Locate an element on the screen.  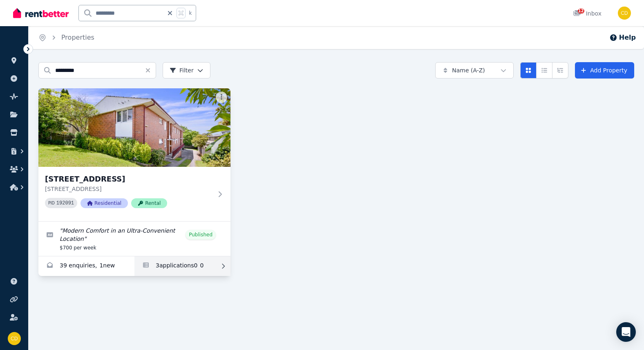
button: Filter is located at coordinates (187, 70).